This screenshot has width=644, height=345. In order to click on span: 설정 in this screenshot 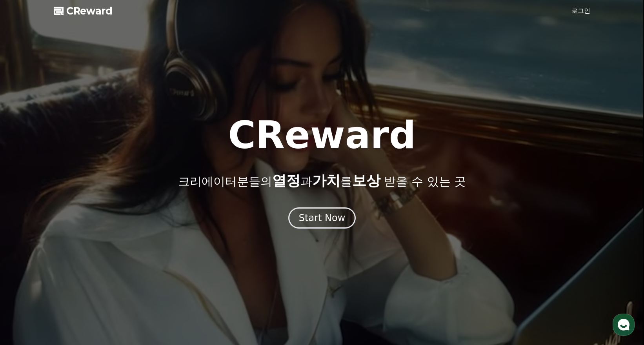, I will do `click(126, 263)`.